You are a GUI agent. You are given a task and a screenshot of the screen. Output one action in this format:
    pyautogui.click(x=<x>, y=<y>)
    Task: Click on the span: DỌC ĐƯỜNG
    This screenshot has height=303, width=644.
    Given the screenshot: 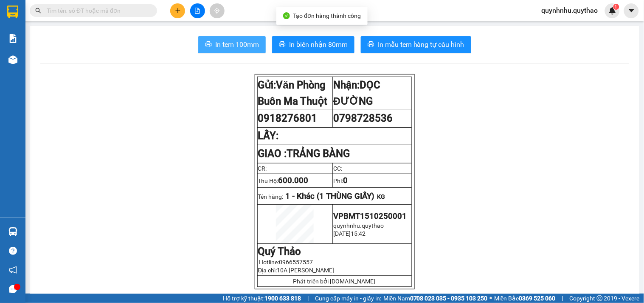 What is the action you would take?
    pyautogui.click(x=357, y=93)
    